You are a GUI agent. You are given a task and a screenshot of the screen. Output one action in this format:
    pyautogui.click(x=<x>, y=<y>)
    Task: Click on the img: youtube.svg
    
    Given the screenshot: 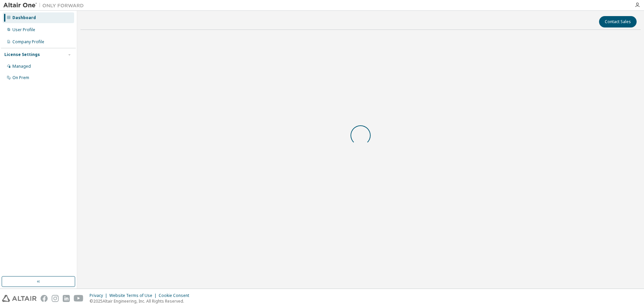 What is the action you would take?
    pyautogui.click(x=79, y=299)
    